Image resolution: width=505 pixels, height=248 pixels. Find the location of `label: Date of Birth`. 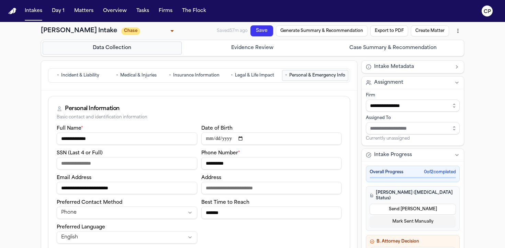

label: Date of Birth is located at coordinates (217, 128).